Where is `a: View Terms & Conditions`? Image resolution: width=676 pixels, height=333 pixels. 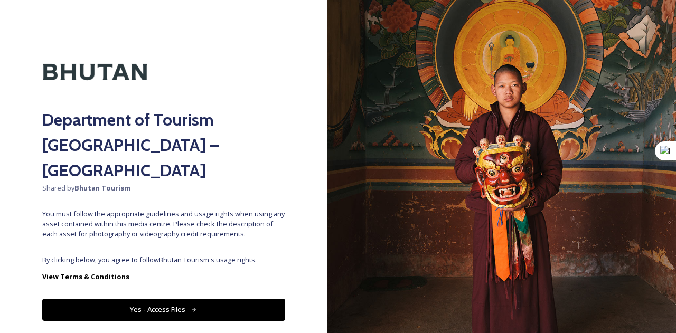
a: View Terms & Conditions is located at coordinates (164, 277).